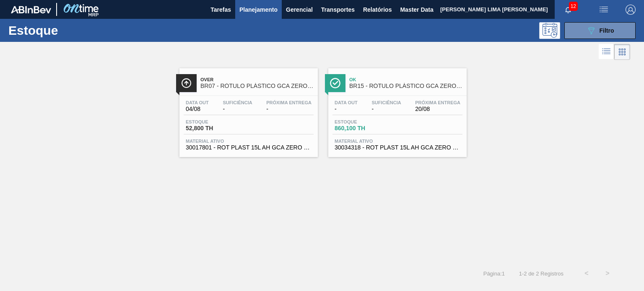  Describe the element at coordinates (494, 274) in the screenshot. I see `span: Página : 1` at that location.